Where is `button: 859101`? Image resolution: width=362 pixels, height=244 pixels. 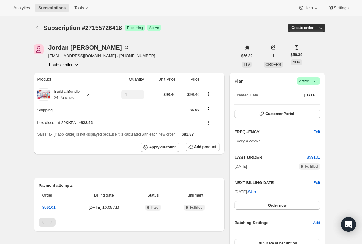
button: 859101 is located at coordinates (313, 158).